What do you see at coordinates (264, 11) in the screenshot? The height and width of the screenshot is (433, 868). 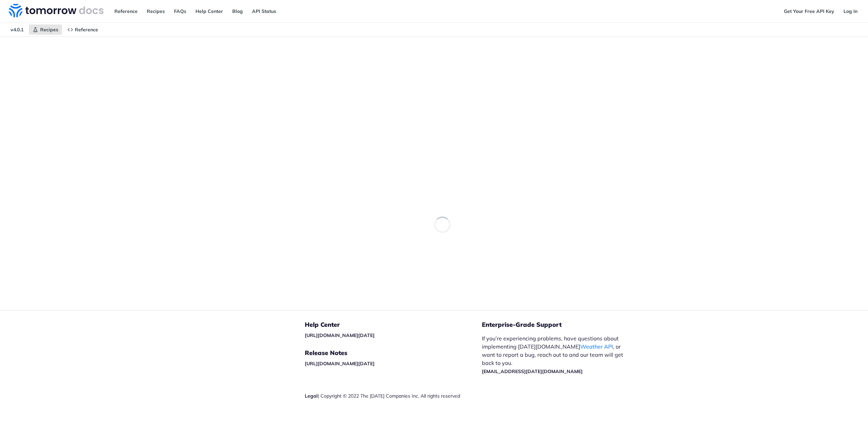 I see `a: API Status` at bounding box center [264, 11].